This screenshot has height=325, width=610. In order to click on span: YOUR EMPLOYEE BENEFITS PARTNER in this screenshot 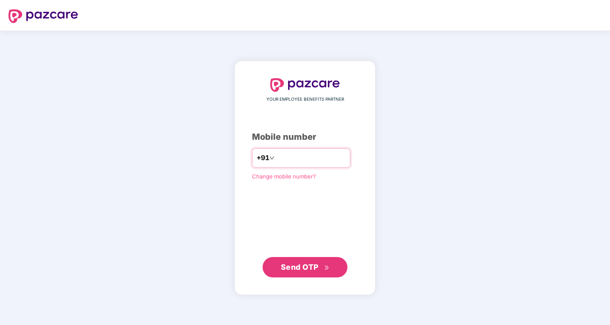, I will do `click(305, 99)`.